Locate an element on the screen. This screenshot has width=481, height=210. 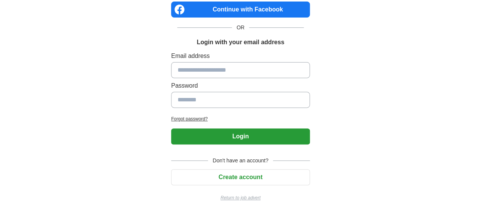
label: Password is located at coordinates (241, 86).